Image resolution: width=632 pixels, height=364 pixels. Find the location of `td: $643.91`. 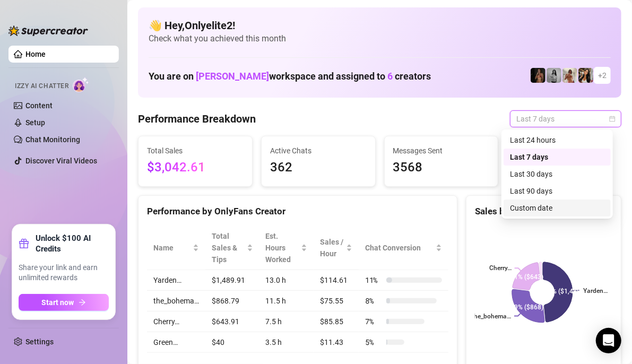

td: $643.91 is located at coordinates (232, 322).